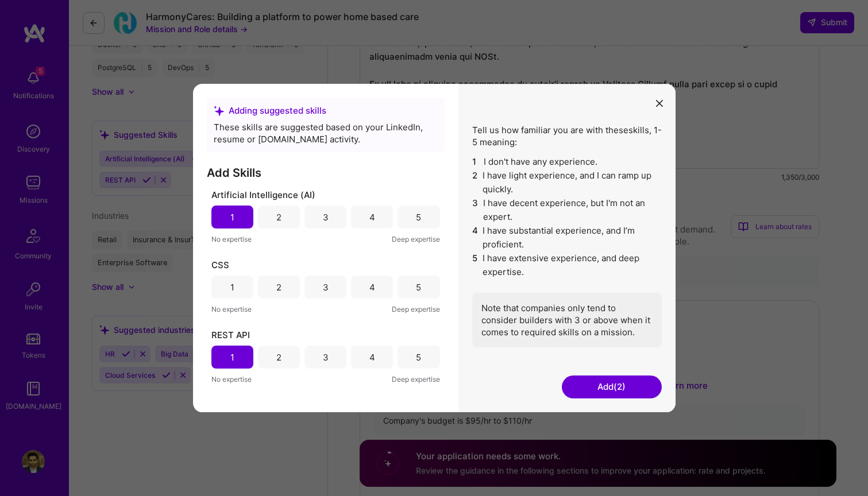 Image resolution: width=868 pixels, height=496 pixels. I want to click on span: 1, so click(476, 162).